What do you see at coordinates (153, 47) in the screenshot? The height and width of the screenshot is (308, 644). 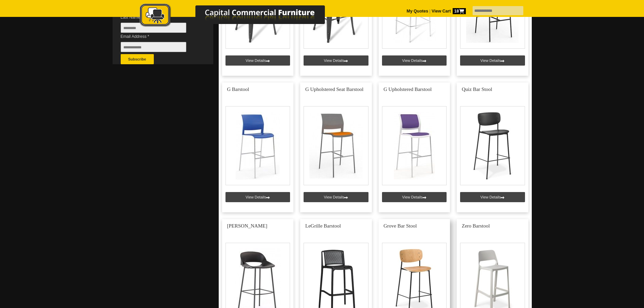 I see `input: Email Address *` at bounding box center [153, 47].